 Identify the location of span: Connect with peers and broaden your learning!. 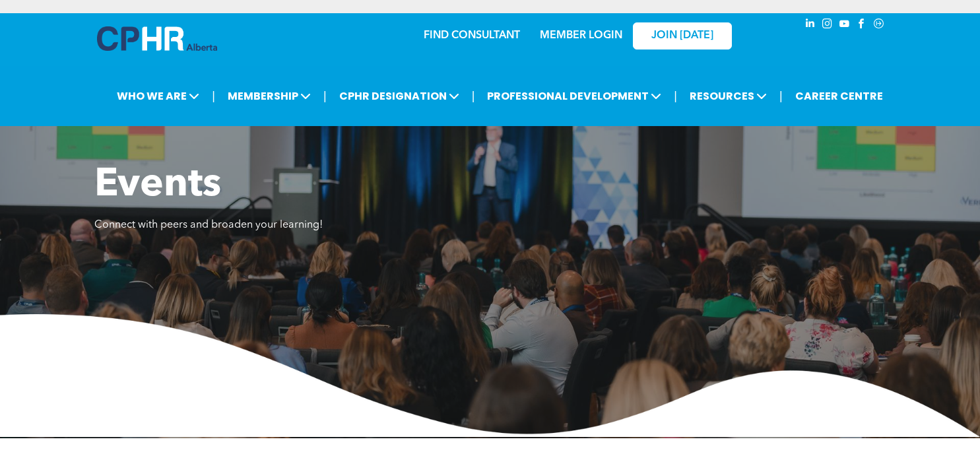
(209, 225).